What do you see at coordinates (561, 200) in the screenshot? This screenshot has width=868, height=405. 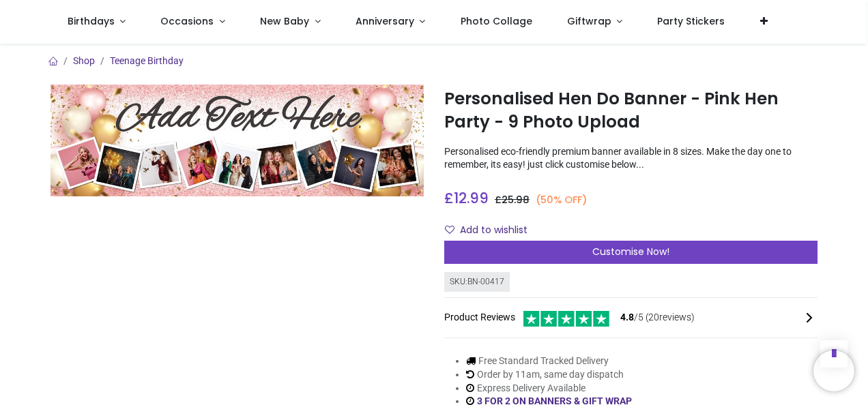 I see `small: (50% OFF)` at bounding box center [561, 200].